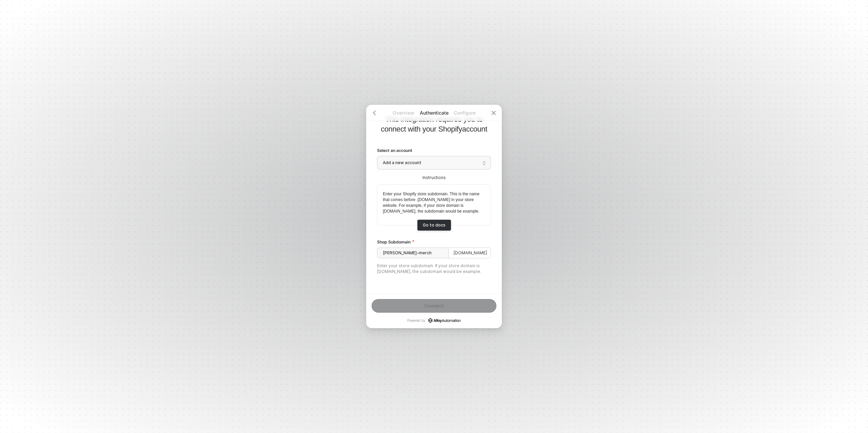 This screenshot has width=868, height=433. I want to click on span: icon-close, so click(494, 113).